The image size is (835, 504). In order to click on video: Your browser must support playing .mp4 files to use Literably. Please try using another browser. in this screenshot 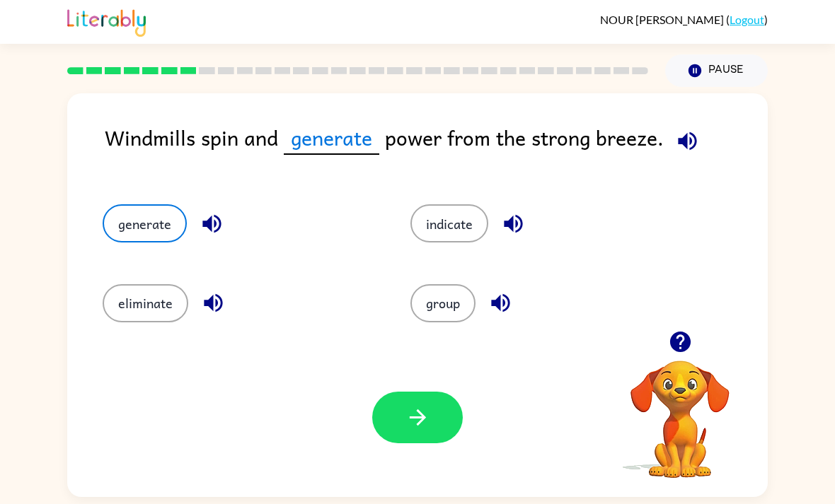, I will do `click(681, 410)`.